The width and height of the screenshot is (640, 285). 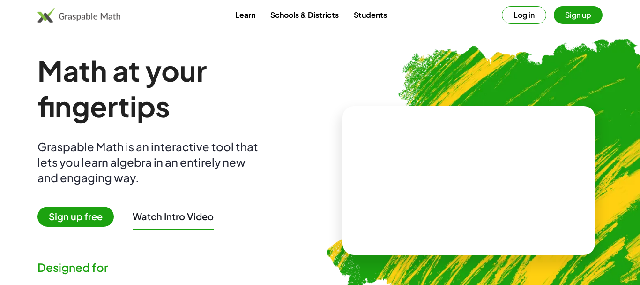 What do you see at coordinates (579, 15) in the screenshot?
I see `button: Sign up` at bounding box center [579, 15].